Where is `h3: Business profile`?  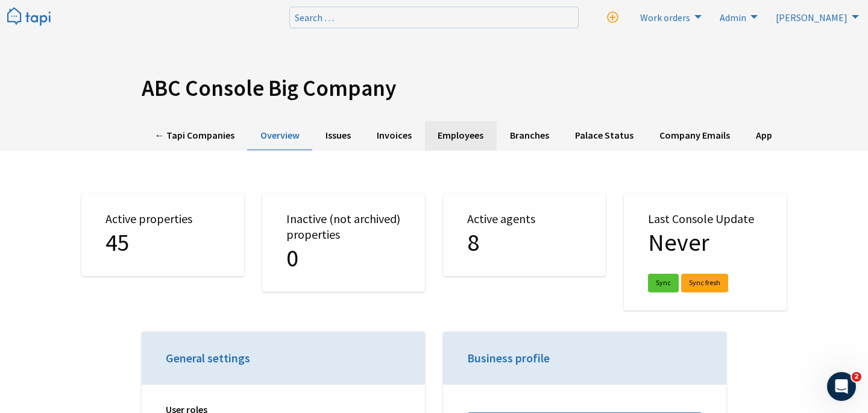
h3: Business profile is located at coordinates (585, 358).